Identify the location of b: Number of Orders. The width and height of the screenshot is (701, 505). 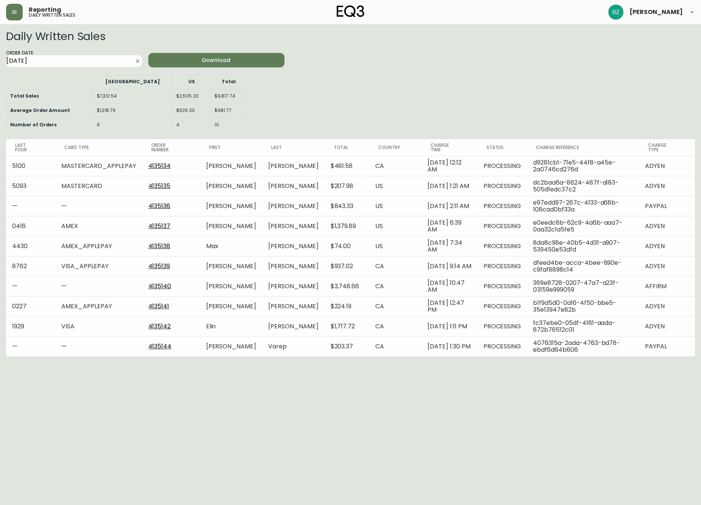
(33, 124).